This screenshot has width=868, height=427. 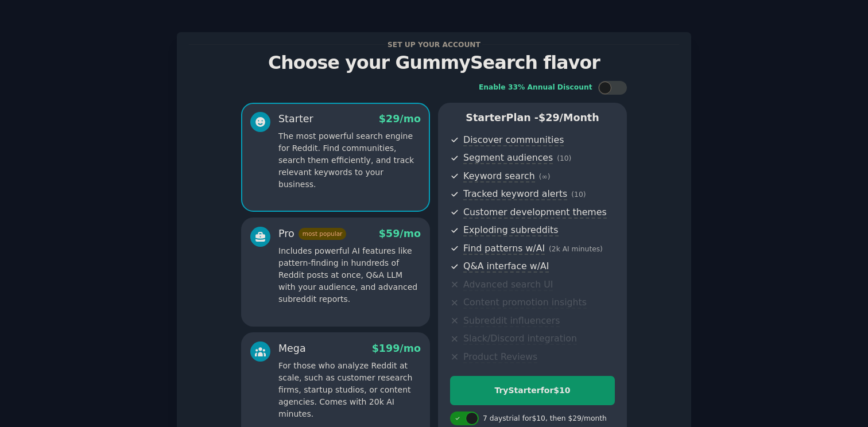 What do you see at coordinates (532, 390) in the screenshot?
I see `button: TryStarterfor$10` at bounding box center [532, 390].